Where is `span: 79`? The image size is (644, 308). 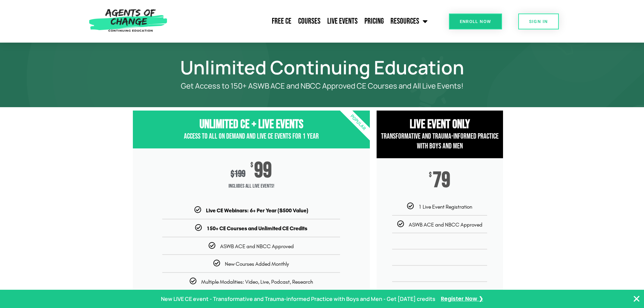
span: 79 is located at coordinates (441, 181).